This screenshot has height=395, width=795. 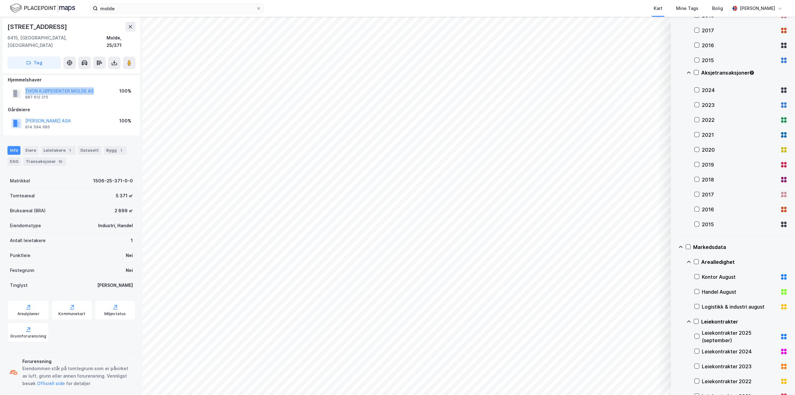 What do you see at coordinates (739, 351) in the screenshot?
I see `div: Leiekontrakter 2024` at bounding box center [739, 351].